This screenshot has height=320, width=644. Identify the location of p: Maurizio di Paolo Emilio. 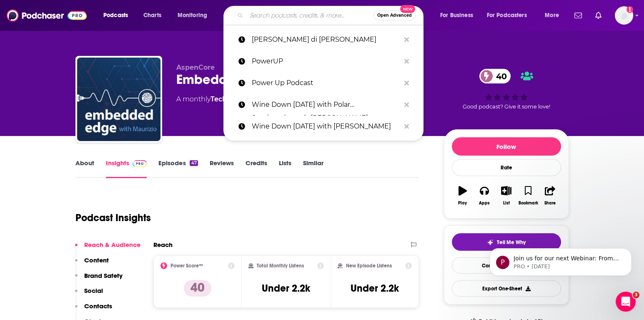
(326, 40).